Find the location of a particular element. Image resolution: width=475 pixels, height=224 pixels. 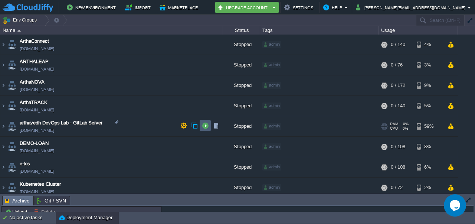

button: Env Groups is located at coordinates (21, 20).